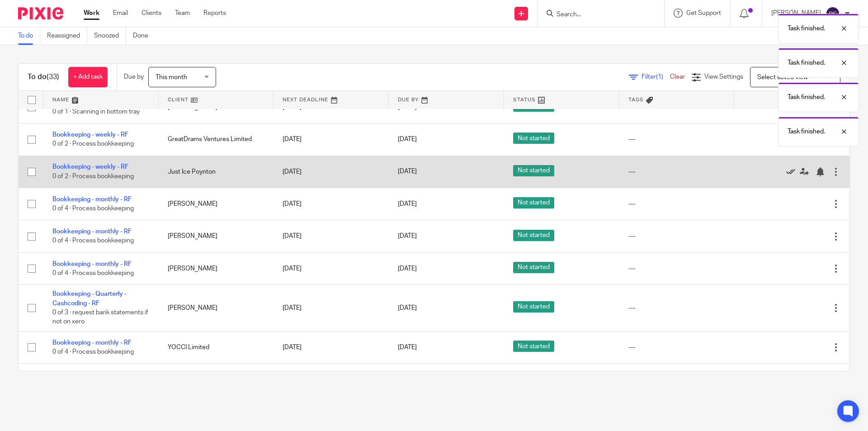  Describe the element at coordinates (216, 139) in the screenshot. I see `td: GreatDrams Ventures Limited` at that location.